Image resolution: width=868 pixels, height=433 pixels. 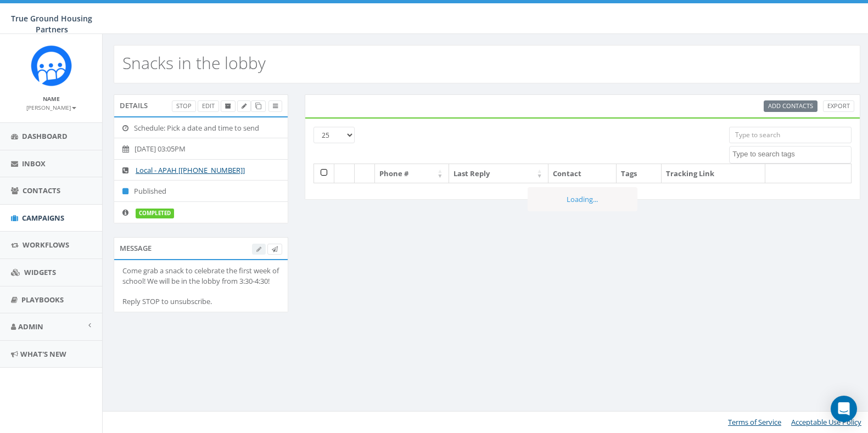 What do you see at coordinates (51, 99) in the screenshot?
I see `small: Name` at bounding box center [51, 99].